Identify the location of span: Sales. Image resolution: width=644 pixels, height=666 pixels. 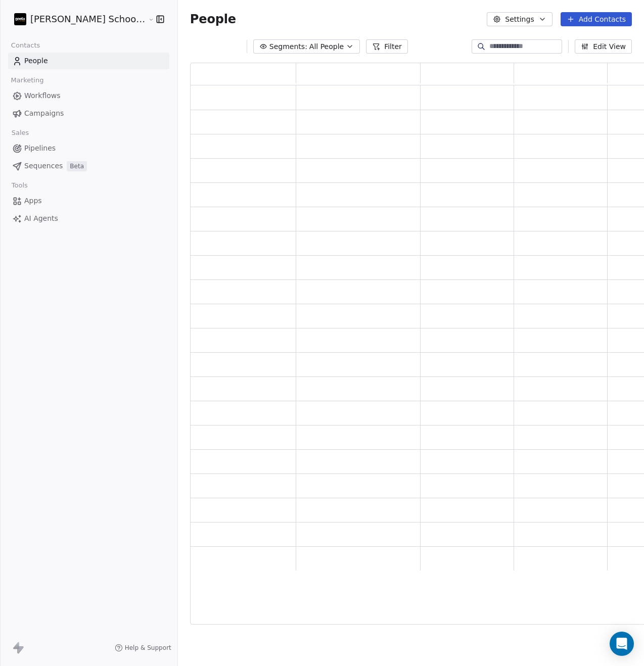
(20, 133).